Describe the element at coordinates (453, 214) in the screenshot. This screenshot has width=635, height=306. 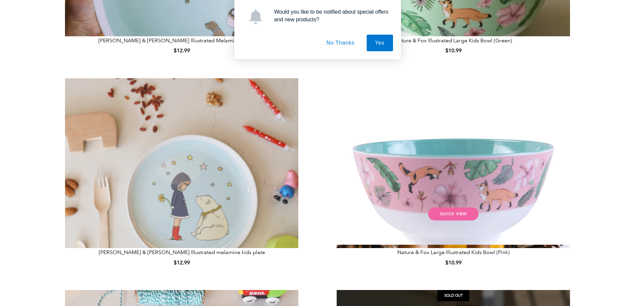
I see `a: Quick view` at that location.